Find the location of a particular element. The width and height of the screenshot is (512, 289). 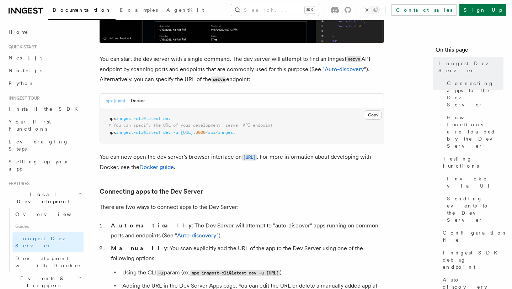

a: Development with Docker is located at coordinates (48, 262).